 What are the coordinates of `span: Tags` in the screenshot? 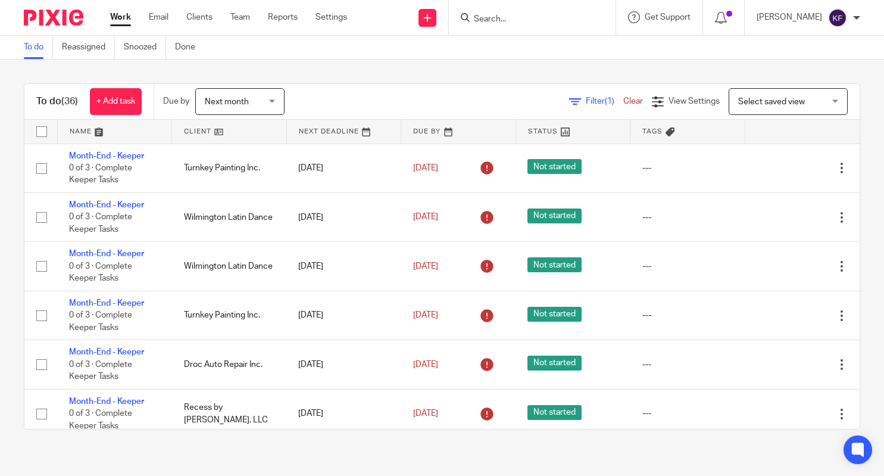 It's located at (652, 131).